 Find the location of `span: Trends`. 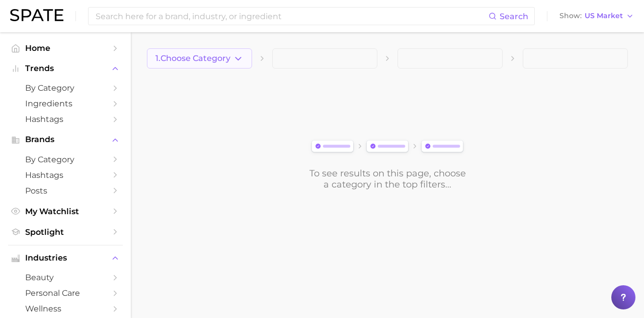

span: Trends is located at coordinates (66, 68).